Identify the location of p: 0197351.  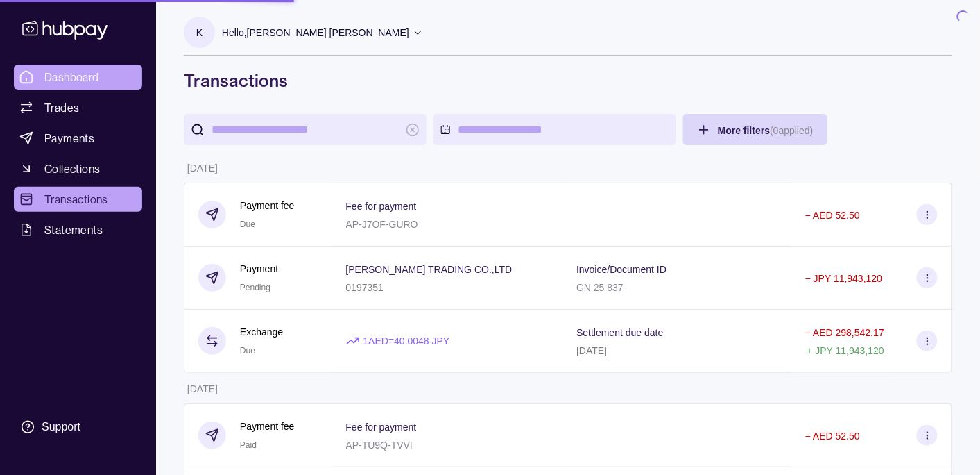
(365, 288).